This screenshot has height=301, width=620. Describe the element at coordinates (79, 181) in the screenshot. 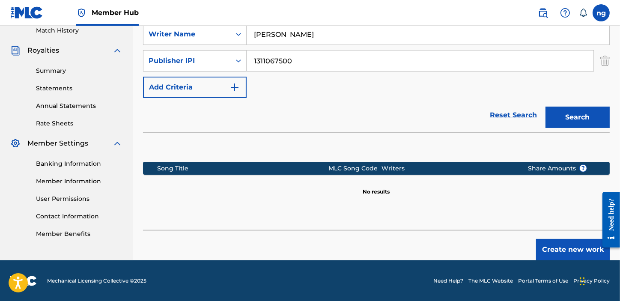

I see `a: Member Information` at that location.